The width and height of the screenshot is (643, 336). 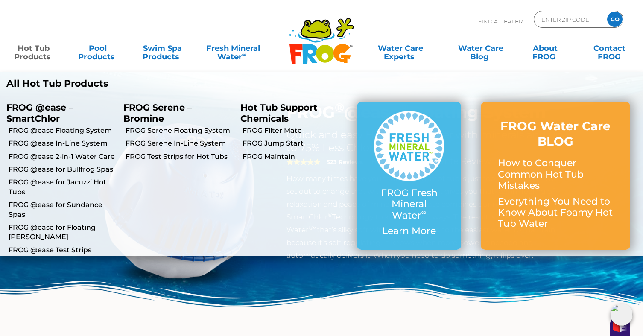 What do you see at coordinates (480, 48) in the screenshot?
I see `a: Water CareBlog` at bounding box center [480, 48].